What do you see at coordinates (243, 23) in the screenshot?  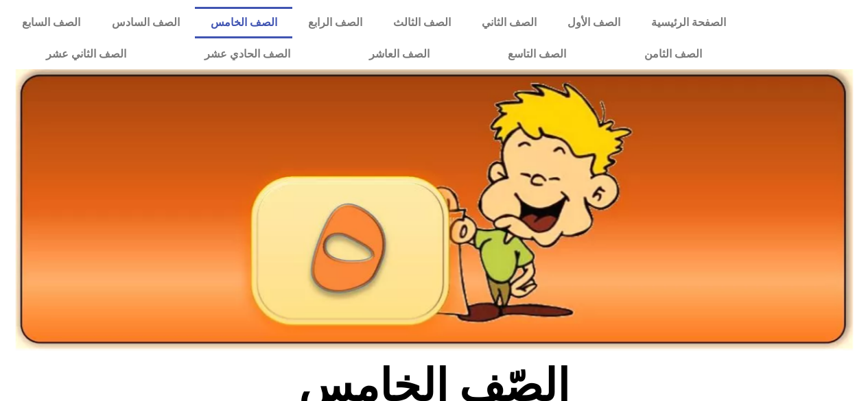 I see `a: الصف الخامس` at bounding box center [243, 23].